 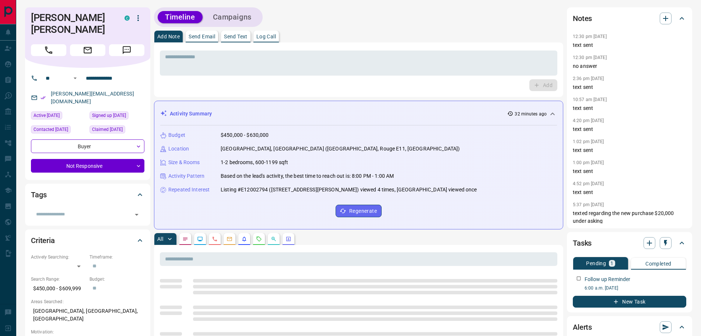 I want to click on svg: Emails, so click(x=229, y=239).